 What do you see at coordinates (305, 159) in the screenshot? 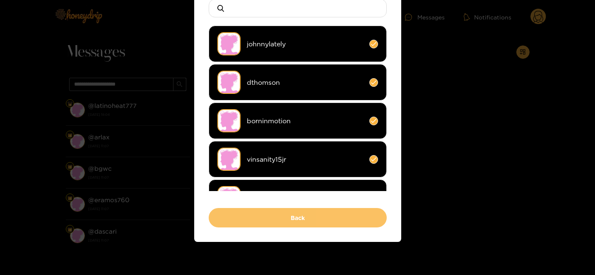
I see `span: vinsanity15jr` at bounding box center [305, 159].